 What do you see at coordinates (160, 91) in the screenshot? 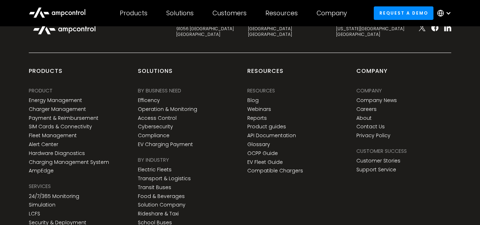
I see `div: BY BUSINESS NEED` at bounding box center [160, 91].